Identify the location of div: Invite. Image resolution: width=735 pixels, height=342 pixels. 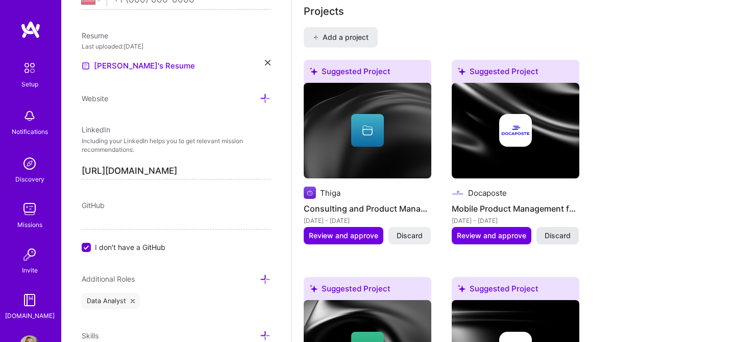
(30, 270).